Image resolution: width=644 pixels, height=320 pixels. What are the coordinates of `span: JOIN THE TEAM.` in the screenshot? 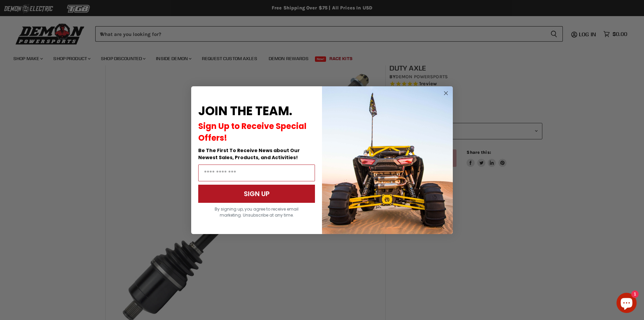 It's located at (245, 111).